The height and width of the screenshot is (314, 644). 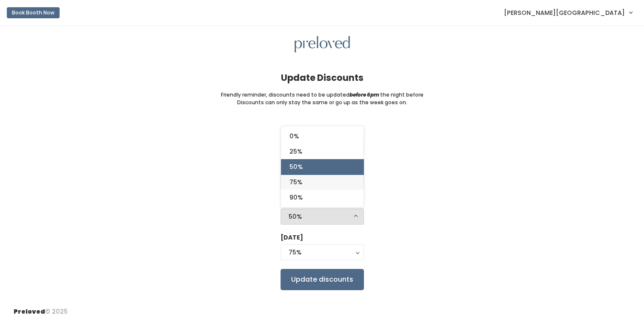 What do you see at coordinates (296, 198) in the screenshot?
I see `span: 90%` at bounding box center [296, 198].